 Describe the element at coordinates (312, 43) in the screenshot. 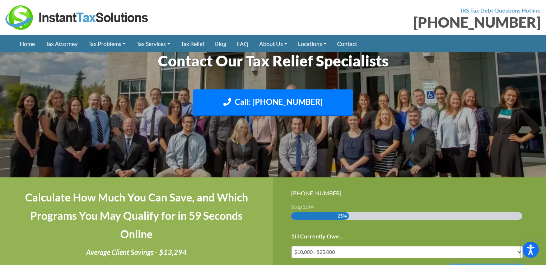

I see `a: Locations` at that location.